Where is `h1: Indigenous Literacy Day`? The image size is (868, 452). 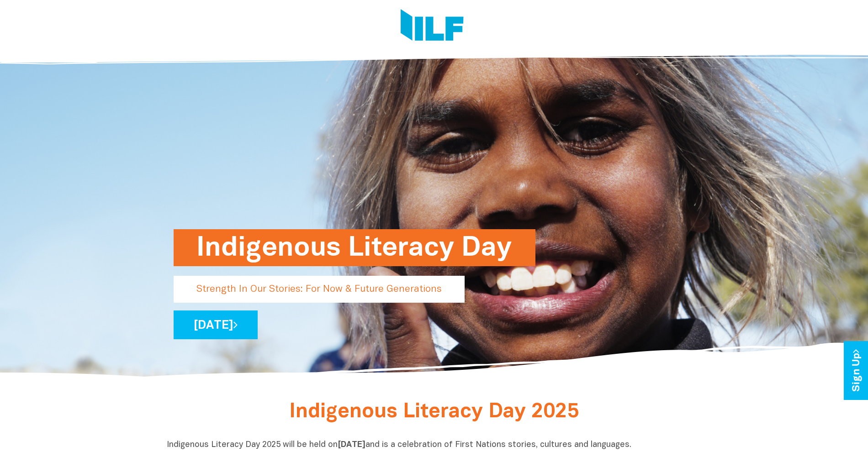
h1: Indigenous Literacy Day is located at coordinates (355, 247).